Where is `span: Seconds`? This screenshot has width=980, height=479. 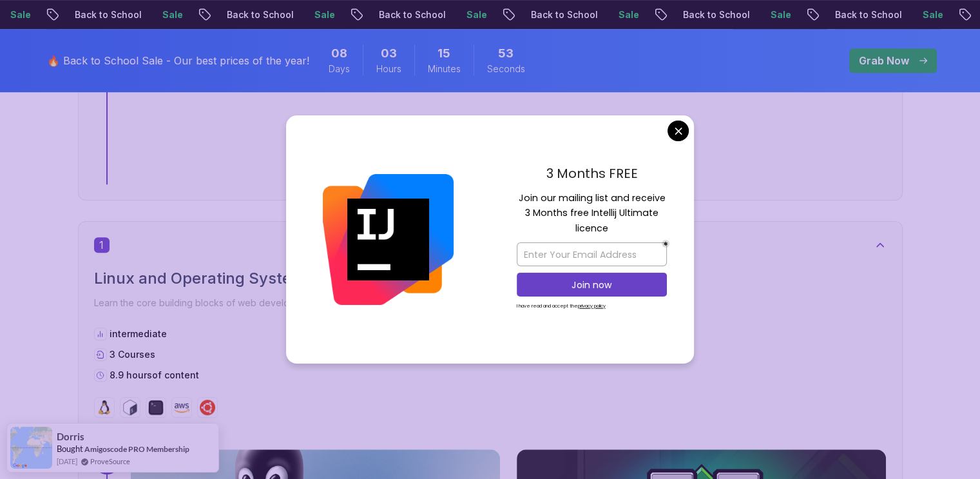
span: Seconds is located at coordinates (506, 69).